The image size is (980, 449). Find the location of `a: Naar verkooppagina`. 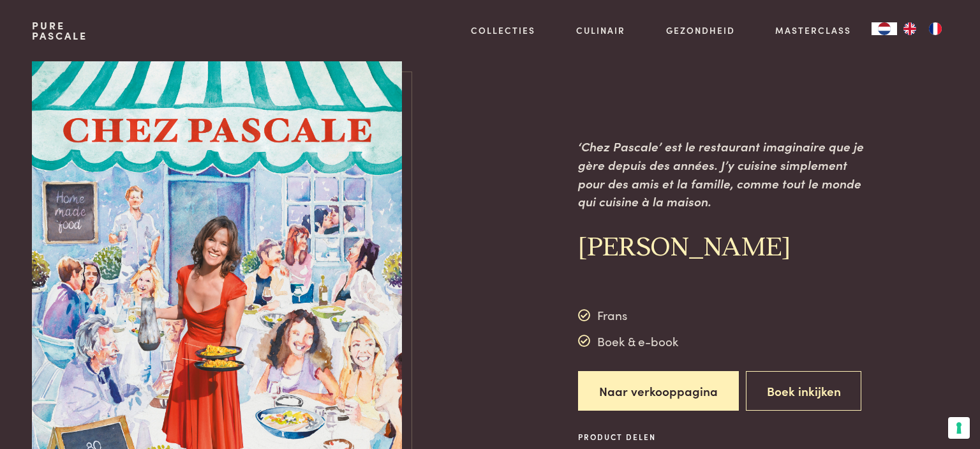

a: Naar verkooppagina is located at coordinates (659, 390).